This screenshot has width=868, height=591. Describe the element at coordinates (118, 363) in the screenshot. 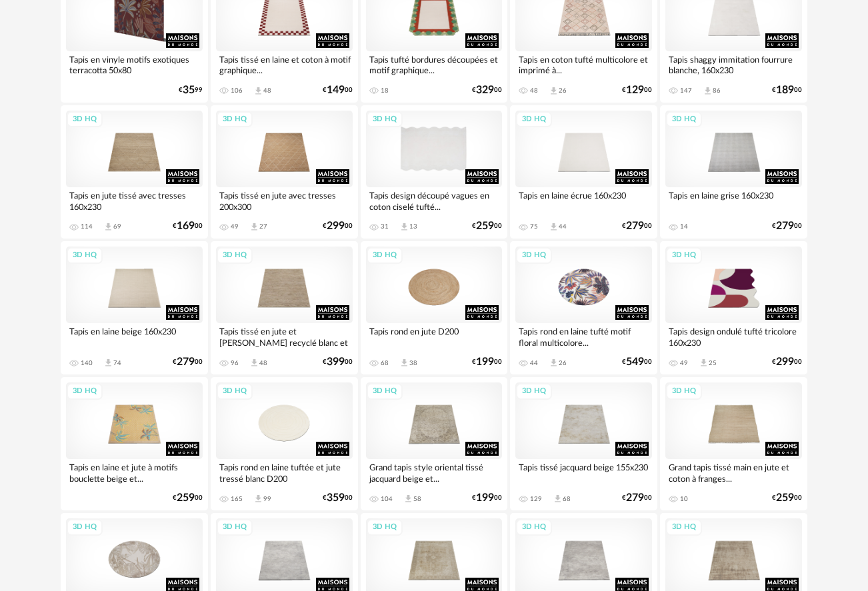

I see `div: 74` at that location.